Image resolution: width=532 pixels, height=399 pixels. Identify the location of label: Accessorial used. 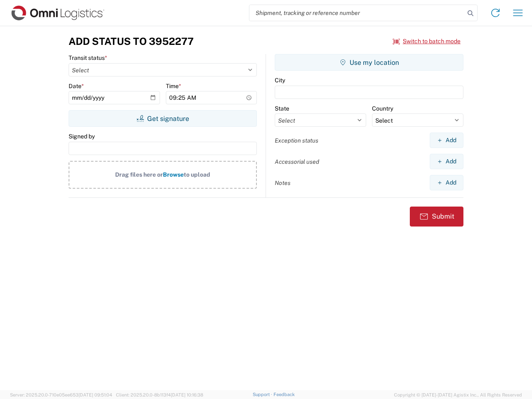
(297, 162).